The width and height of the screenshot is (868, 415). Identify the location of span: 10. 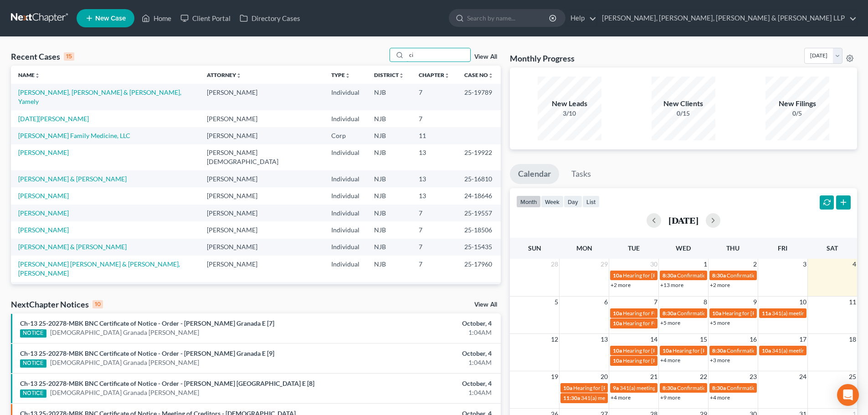
(803, 302).